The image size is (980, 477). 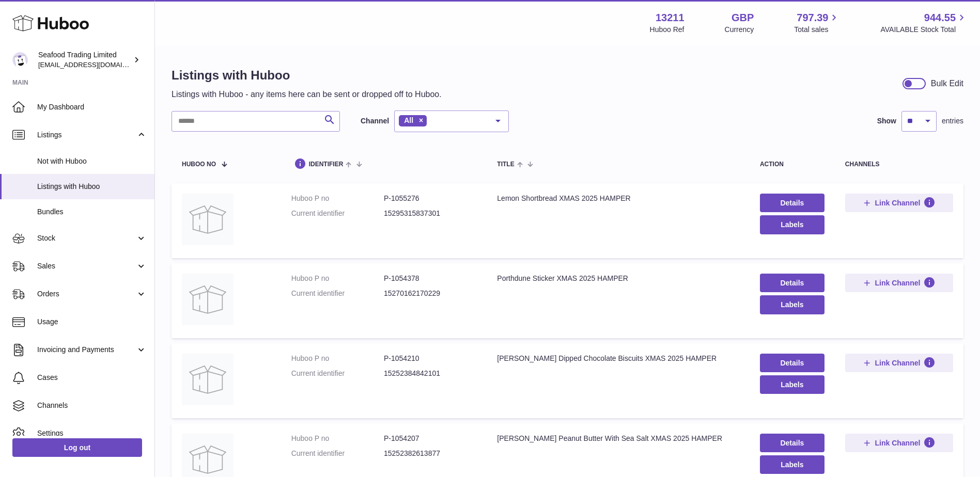 I want to click on img: Lemon Shortbread XMAS 2025 HAMPER, so click(x=207, y=220).